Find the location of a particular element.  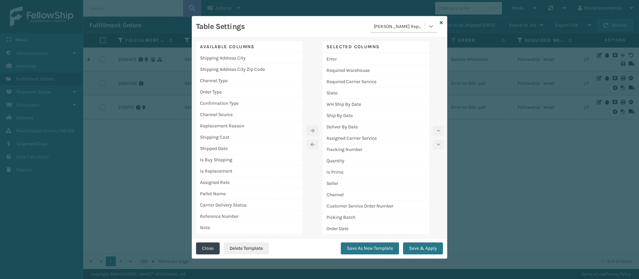

button: Close is located at coordinates (208, 249).